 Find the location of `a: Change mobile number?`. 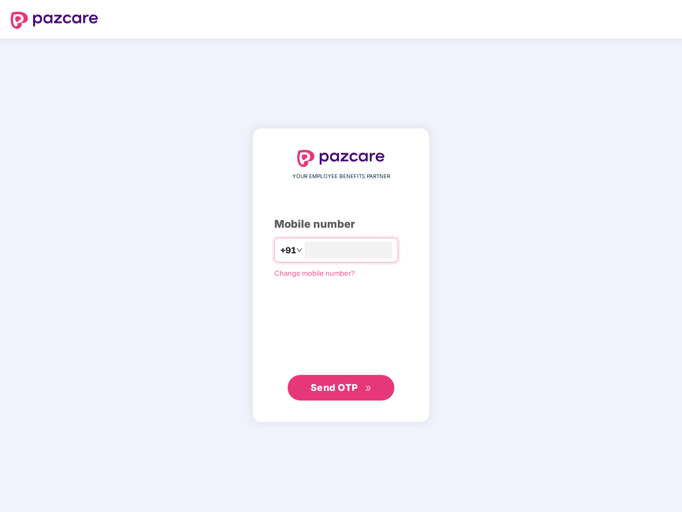

a: Change mobile number? is located at coordinates (314, 273).